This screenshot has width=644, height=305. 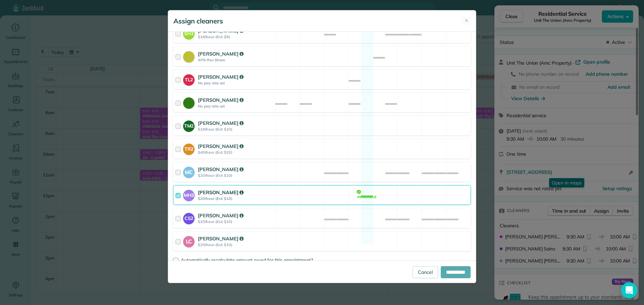 What do you see at coordinates (188, 32) in the screenshot?
I see `strong: SH2` at bounding box center [188, 32].